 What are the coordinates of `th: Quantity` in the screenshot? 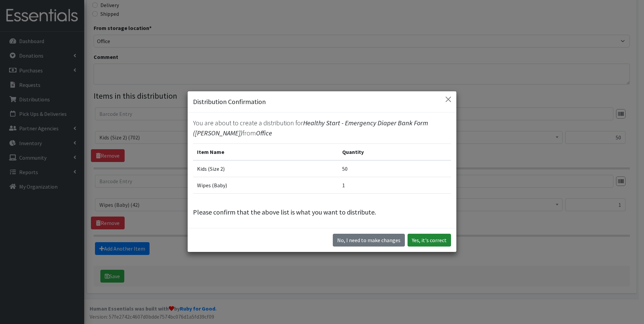 It's located at (394, 152).